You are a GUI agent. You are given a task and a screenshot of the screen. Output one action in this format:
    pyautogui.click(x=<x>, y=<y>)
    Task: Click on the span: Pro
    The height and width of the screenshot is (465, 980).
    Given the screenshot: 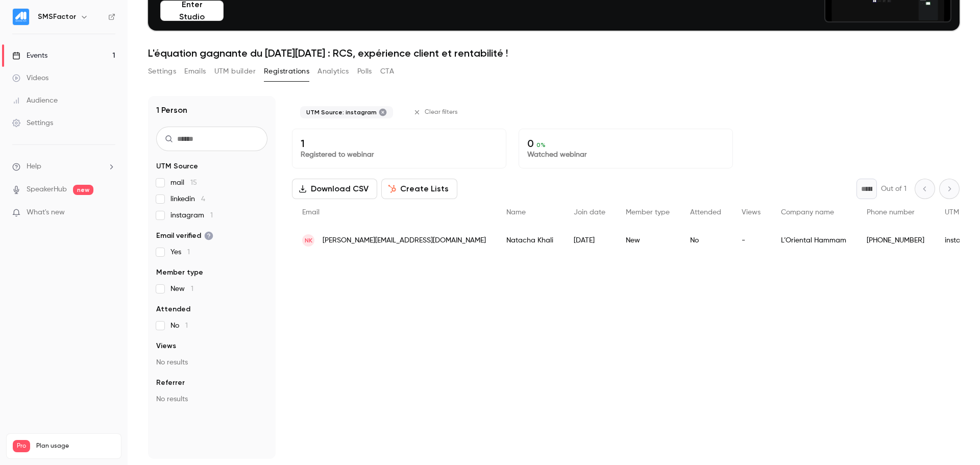 What is the action you would take?
    pyautogui.click(x=21, y=446)
    